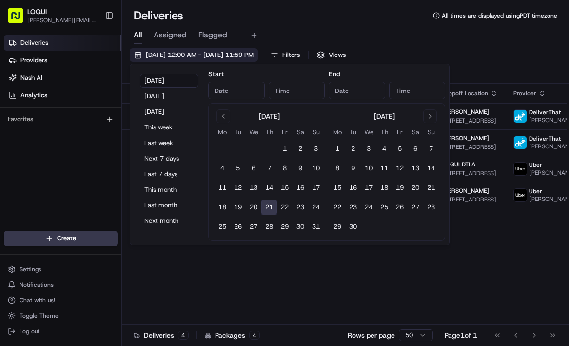  What do you see at coordinates (37, 12) in the screenshot?
I see `button: LOQUI` at bounding box center [37, 12].